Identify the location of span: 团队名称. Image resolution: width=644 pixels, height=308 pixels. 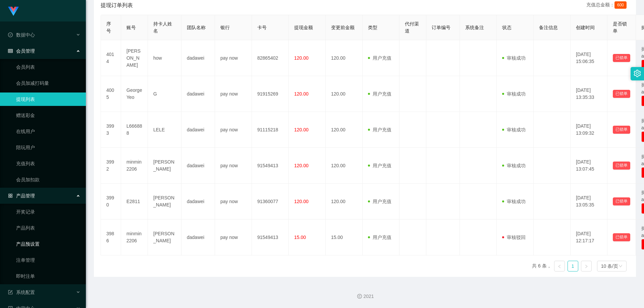
(196, 27).